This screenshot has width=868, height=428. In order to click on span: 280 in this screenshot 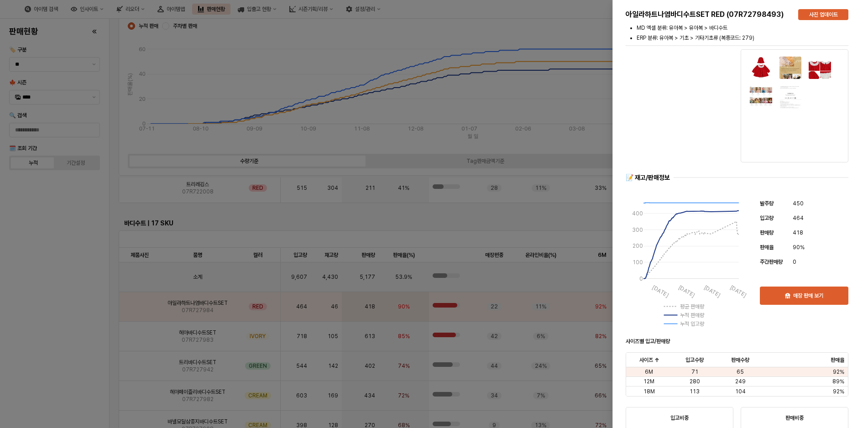, I will do `click(694, 382)`.